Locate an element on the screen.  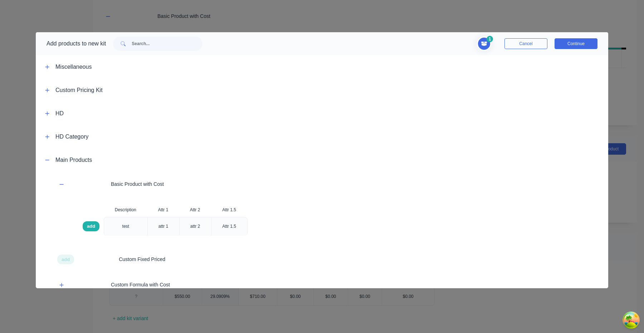
div: Attr 2 is located at coordinates (195, 209).